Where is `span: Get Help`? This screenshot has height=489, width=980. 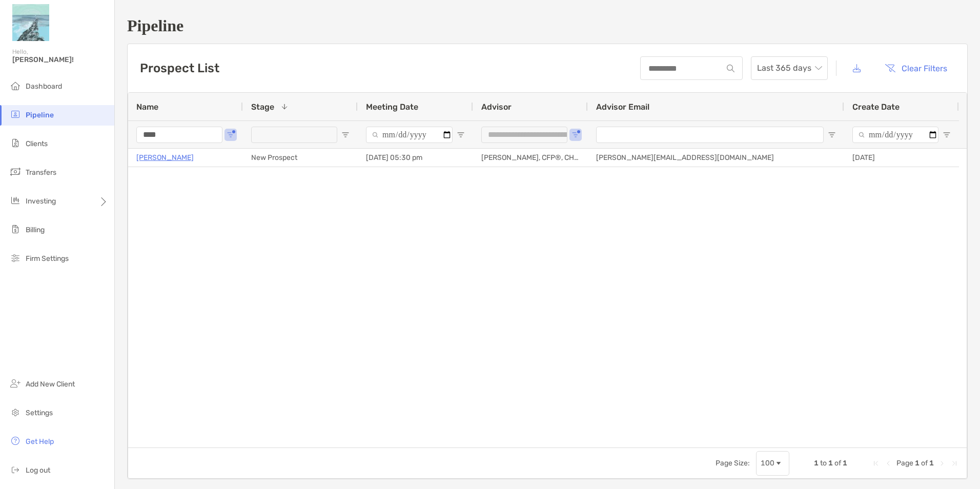 span: Get Help is located at coordinates (39, 441).